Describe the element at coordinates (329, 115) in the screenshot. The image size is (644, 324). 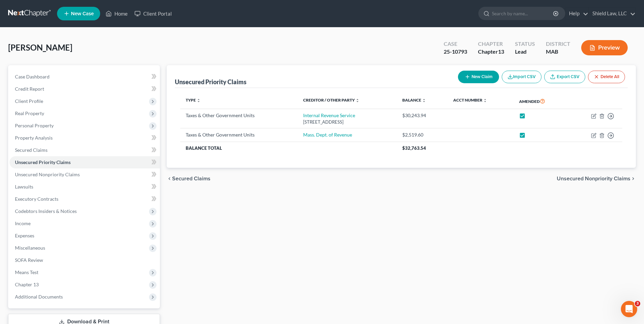
I see `a: Internal Revenue Service` at that location.